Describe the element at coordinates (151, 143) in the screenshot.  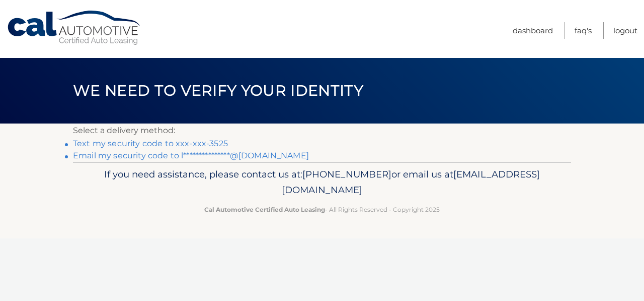
I see `a: Text my security code to xxx-xxx-3525` at that location.